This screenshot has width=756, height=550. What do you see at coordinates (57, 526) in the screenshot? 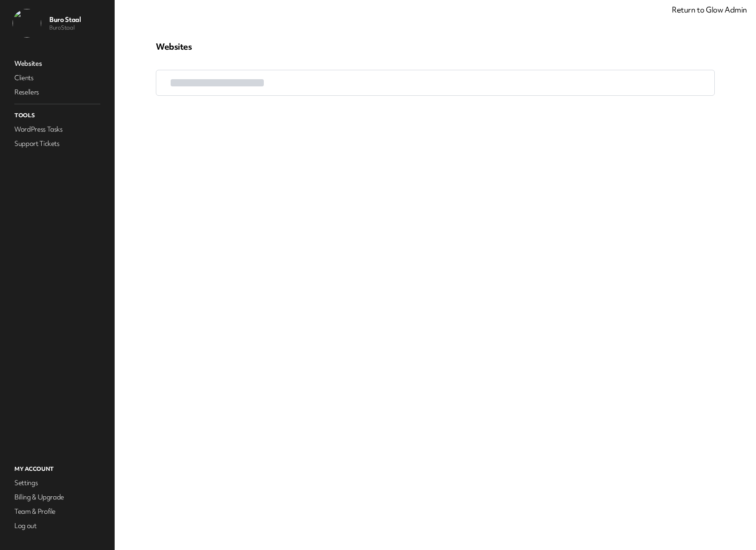
I see `a: Log out` at bounding box center [57, 526].